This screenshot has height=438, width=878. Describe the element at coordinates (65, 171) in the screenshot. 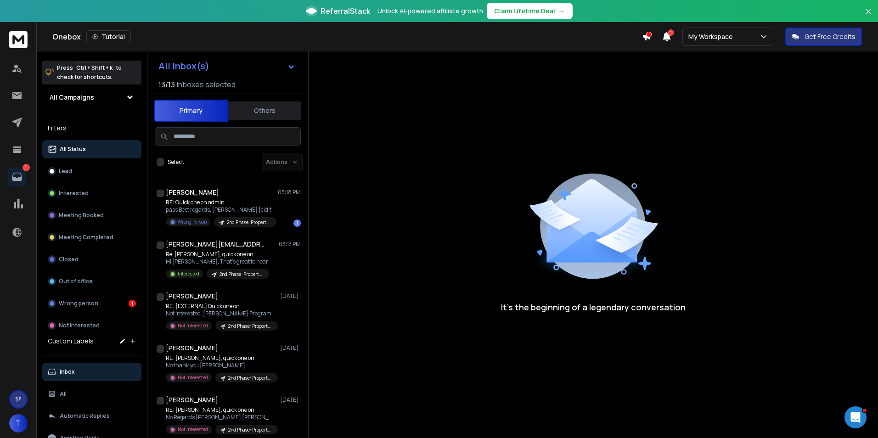

I see `p: Lead` at that location.